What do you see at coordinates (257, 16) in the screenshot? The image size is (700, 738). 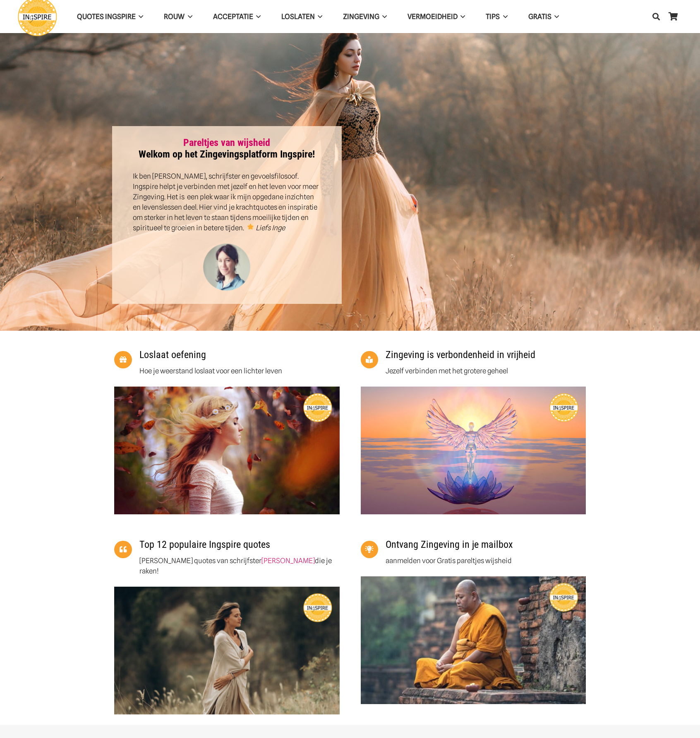 I see `span: Acceptatie Menu` at bounding box center [257, 16].